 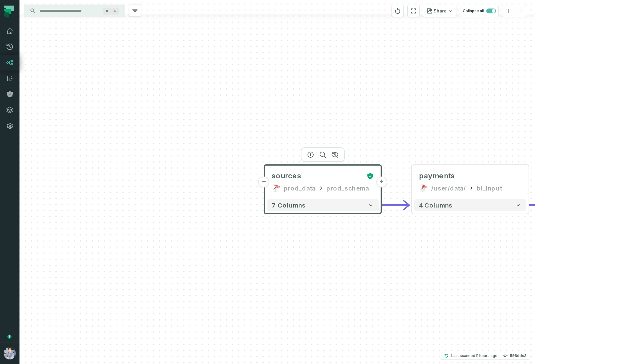 What do you see at coordinates (299, 188) in the screenshot?
I see `div: prod_data` at bounding box center [299, 188].